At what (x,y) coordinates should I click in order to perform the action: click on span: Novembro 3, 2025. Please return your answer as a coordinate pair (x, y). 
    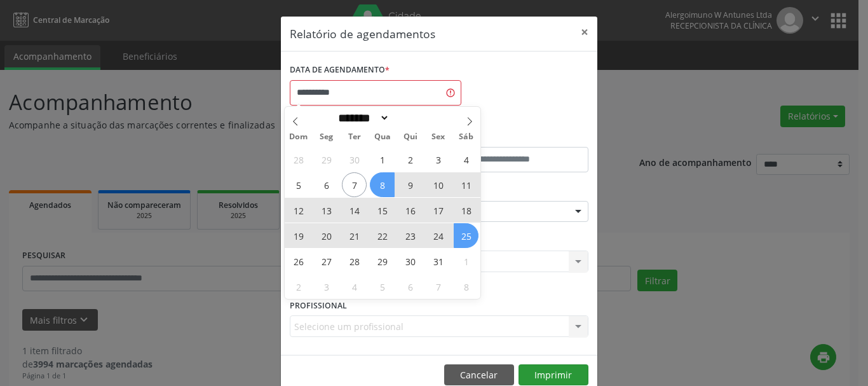
    Looking at the image, I should click on (326, 286).